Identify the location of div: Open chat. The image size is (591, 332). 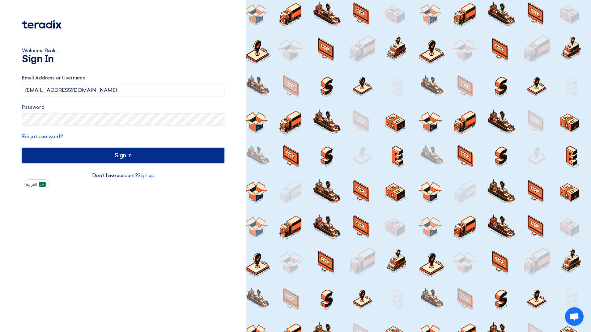
(574, 317).